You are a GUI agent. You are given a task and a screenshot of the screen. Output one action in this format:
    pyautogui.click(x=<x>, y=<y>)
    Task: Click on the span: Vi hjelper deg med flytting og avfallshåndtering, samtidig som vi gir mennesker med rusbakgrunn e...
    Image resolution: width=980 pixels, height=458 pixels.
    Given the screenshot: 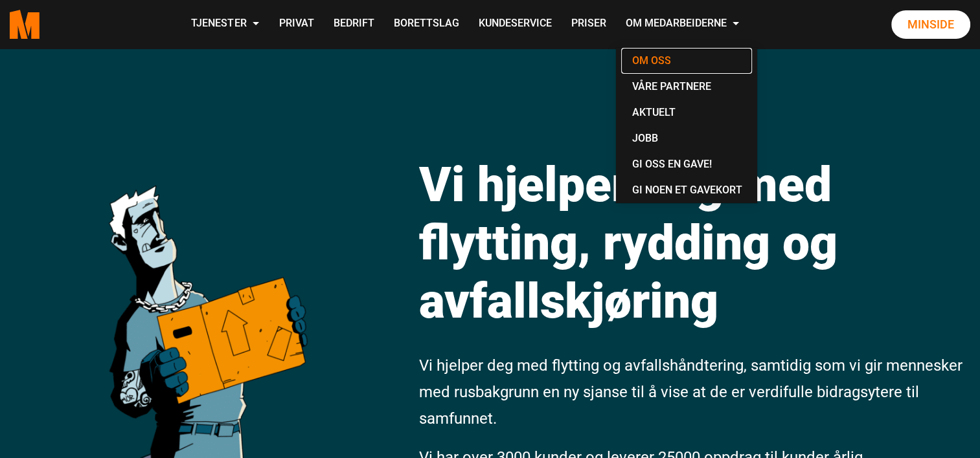 What is the action you would take?
    pyautogui.click(x=690, y=392)
    